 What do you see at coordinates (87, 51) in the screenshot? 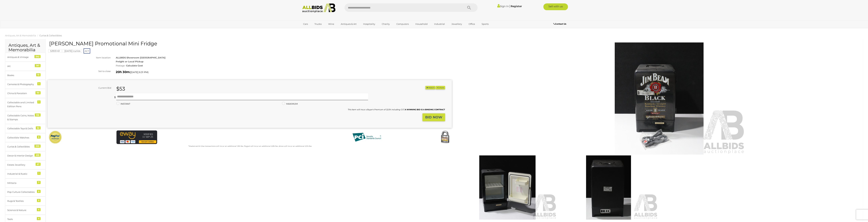
I see `span: ACT` at bounding box center [87, 51].